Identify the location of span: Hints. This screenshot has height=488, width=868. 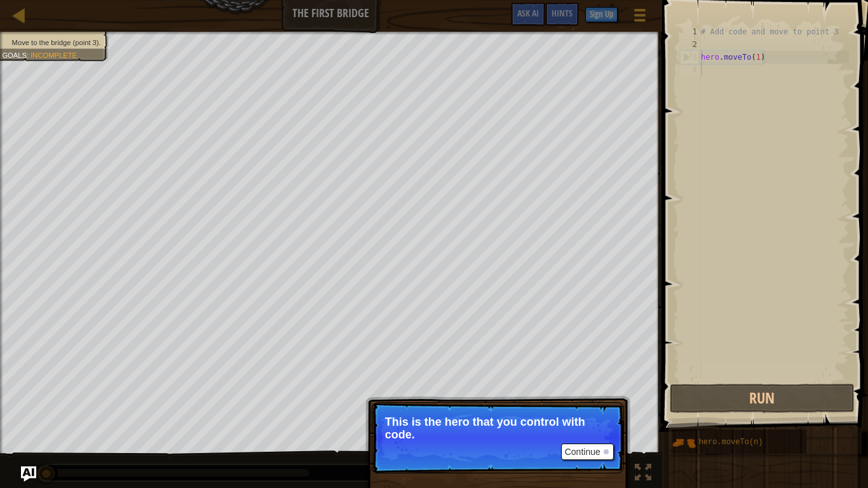
(562, 12).